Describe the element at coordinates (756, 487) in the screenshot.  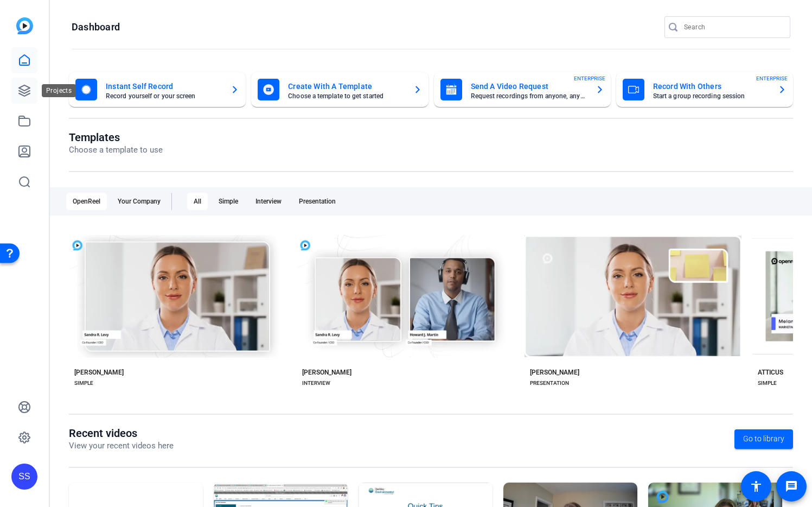
I see `mat-icon: accessibility` at that location.